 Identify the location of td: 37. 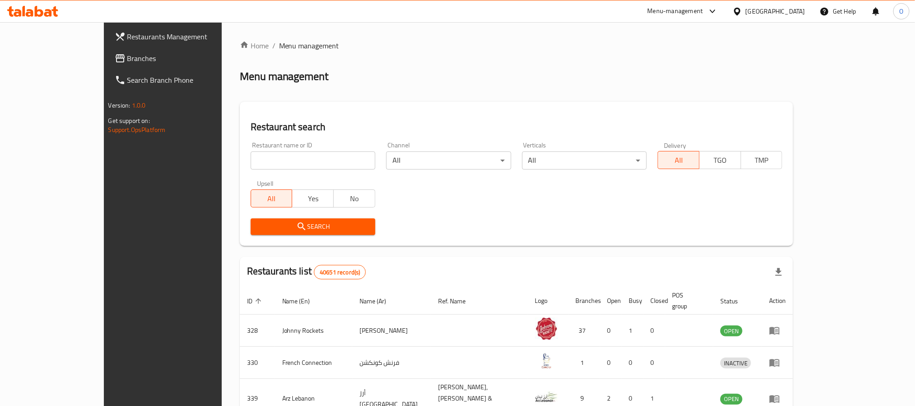
(584, 330).